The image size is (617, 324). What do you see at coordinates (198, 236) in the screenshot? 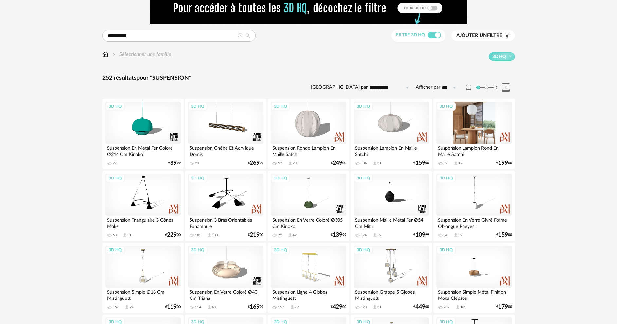
I see `div: 181` at bounding box center [198, 236].